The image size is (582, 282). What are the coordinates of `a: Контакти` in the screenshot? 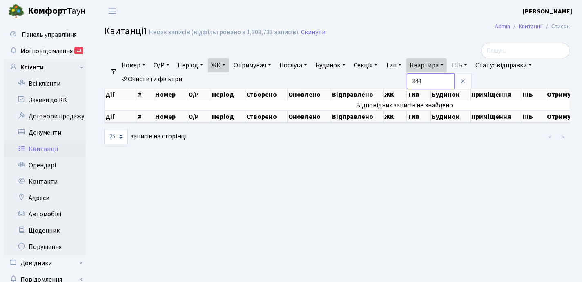 It's located at (45, 182).